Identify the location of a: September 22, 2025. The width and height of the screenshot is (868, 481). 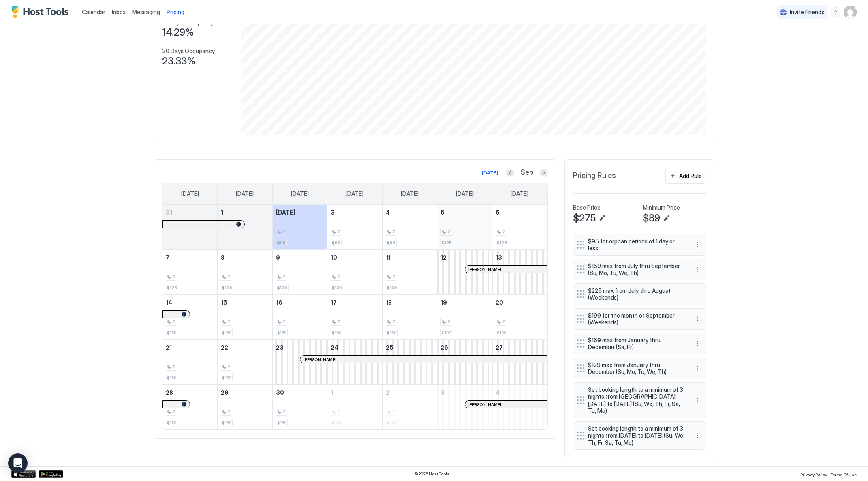
(245, 347).